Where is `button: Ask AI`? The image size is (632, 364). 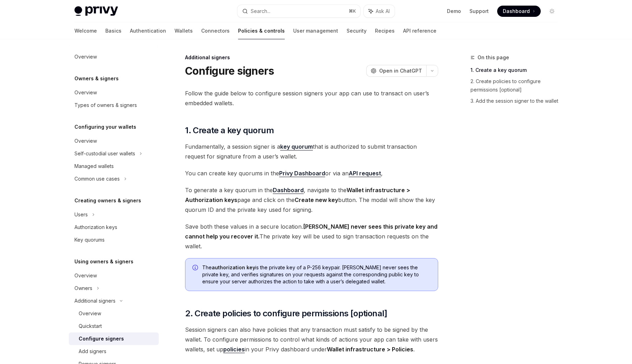 button: Ask AI is located at coordinates (379, 11).